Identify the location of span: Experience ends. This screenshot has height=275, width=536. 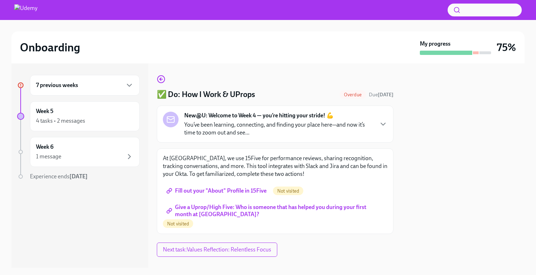
(59, 176).